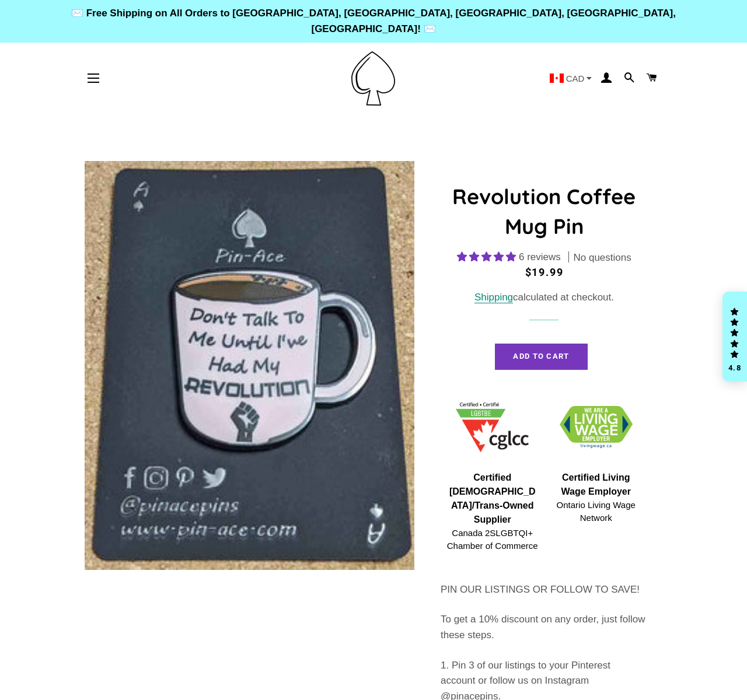  What do you see at coordinates (544, 589) in the screenshot?
I see `p: PIN OUR LISTINGS OR FOLLOW TO SAVE!` at bounding box center [544, 589].